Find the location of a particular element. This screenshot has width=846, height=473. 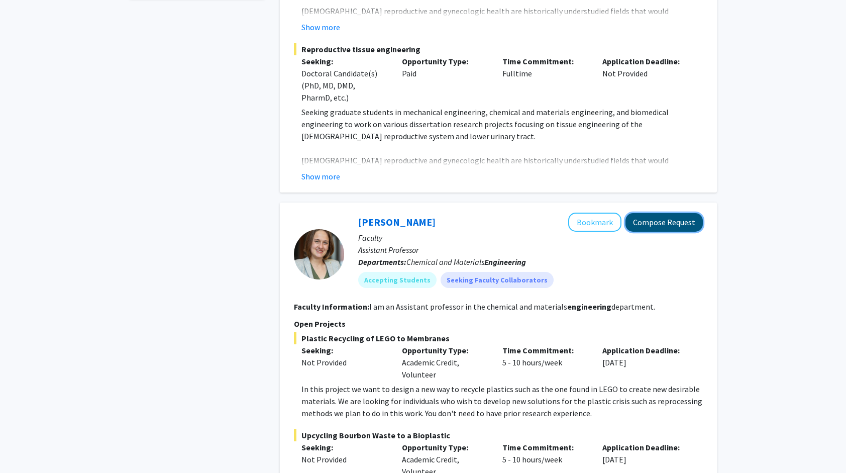

div: Paid is located at coordinates (445, 79).